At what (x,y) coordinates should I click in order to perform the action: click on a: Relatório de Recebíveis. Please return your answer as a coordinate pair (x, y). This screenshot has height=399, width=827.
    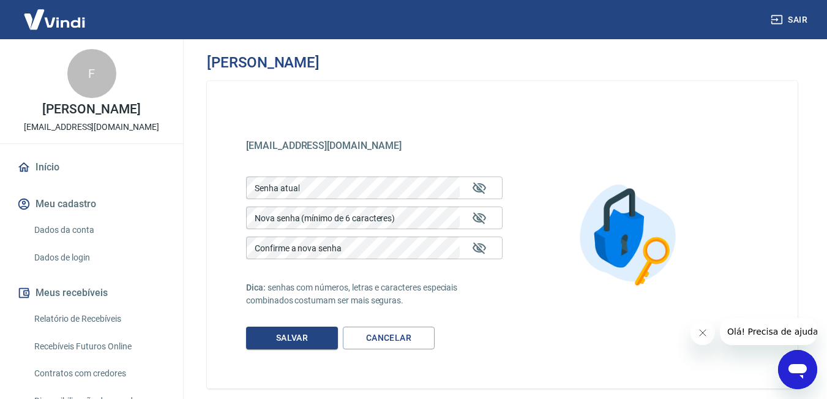
    Looking at the image, I should click on (99, 318).